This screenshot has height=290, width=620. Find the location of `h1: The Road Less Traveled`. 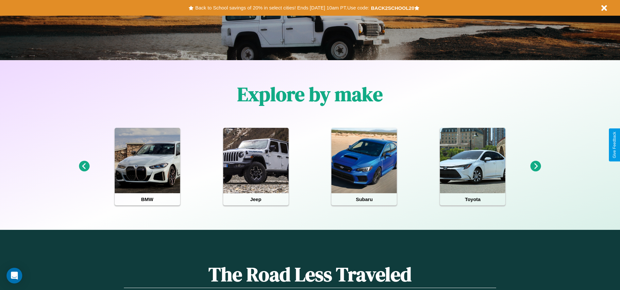

h1: The Road Less Traveled is located at coordinates (310, 274).